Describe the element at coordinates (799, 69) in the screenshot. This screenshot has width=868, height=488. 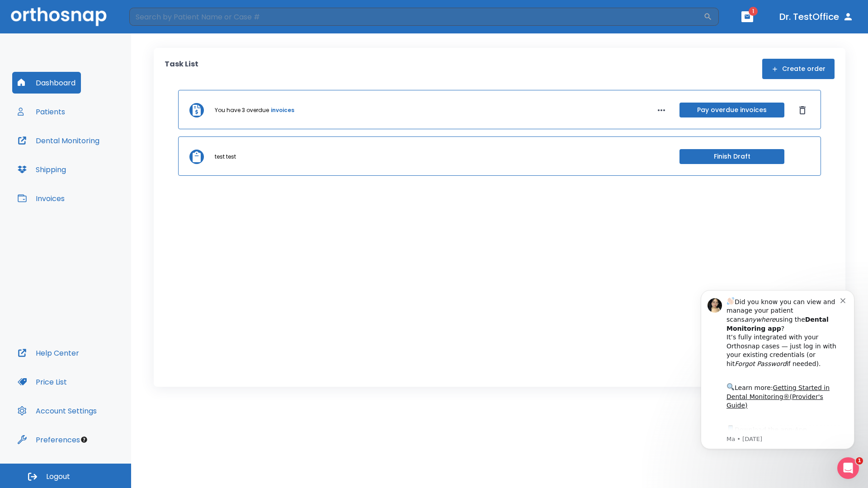
I see `button: Create order` at that location.